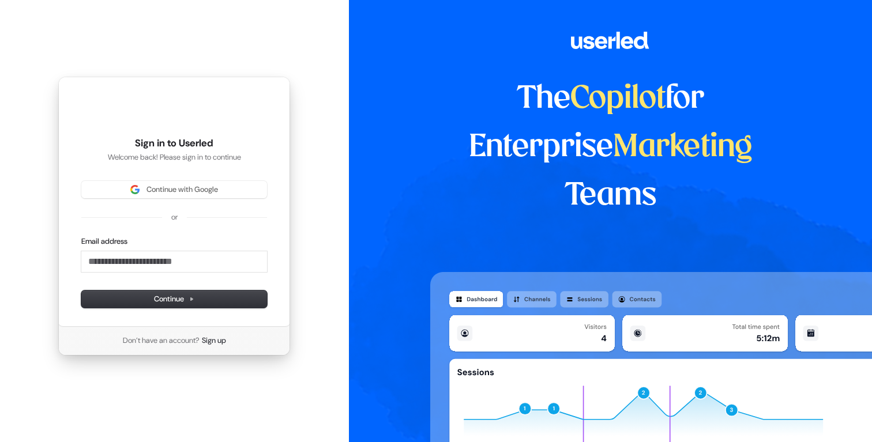 This screenshot has height=442, width=872. I want to click on p: or, so click(174, 217).